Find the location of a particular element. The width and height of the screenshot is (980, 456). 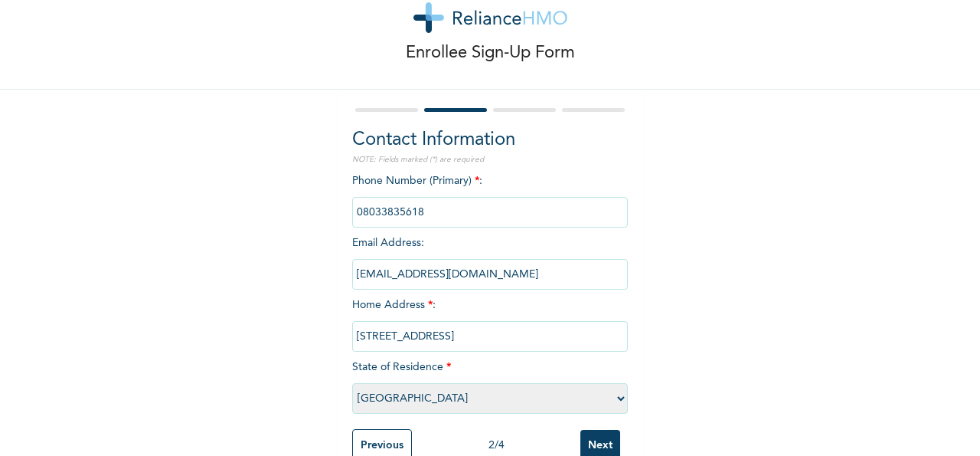

h2: Contact Information is located at coordinates (490, 140).